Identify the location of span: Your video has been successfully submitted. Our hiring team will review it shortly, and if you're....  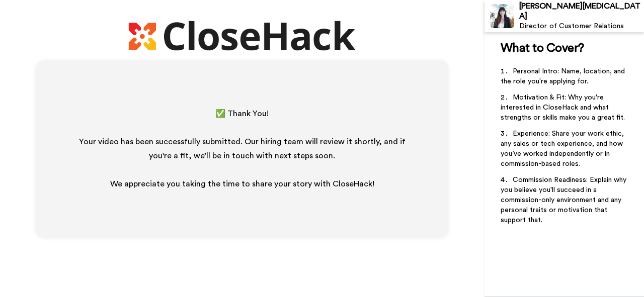
(243, 149).